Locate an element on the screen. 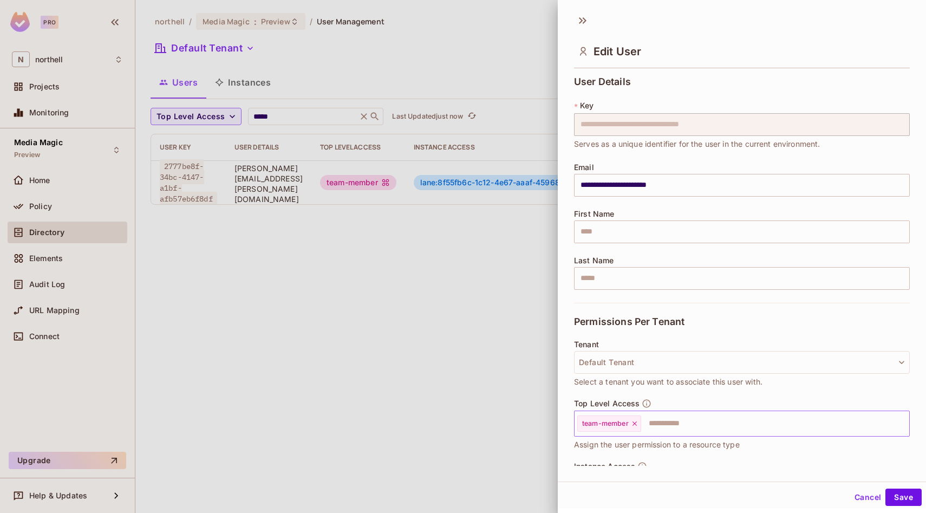 This screenshot has width=926, height=513. span: Last Name is located at coordinates (594, 261).